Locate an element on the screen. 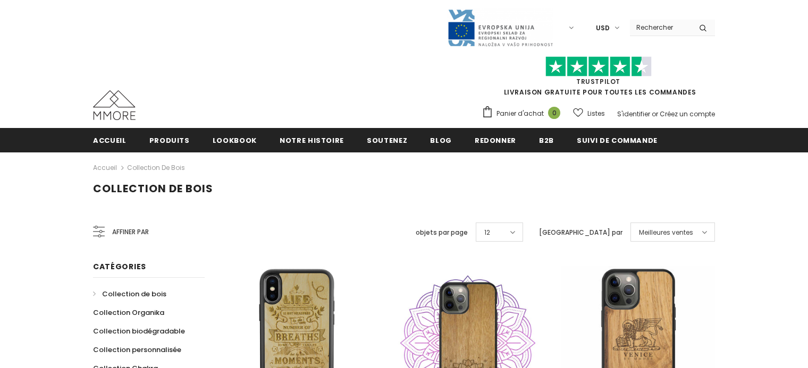  a: Lookbook is located at coordinates (234, 140).